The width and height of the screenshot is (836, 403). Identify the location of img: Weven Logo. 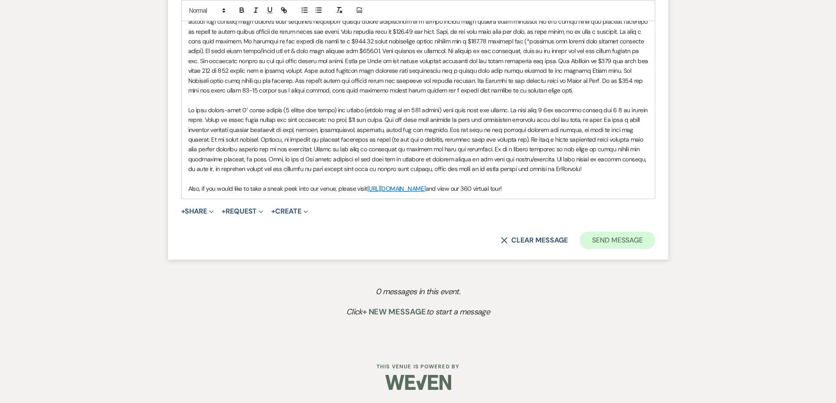
(418, 383).